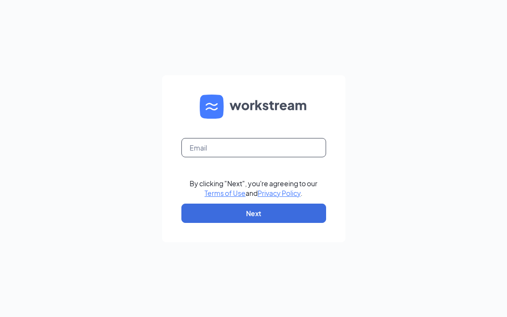  Describe the element at coordinates (253, 188) in the screenshot. I see `div: By clicking "Next", you're agreeing to our and .` at that location.